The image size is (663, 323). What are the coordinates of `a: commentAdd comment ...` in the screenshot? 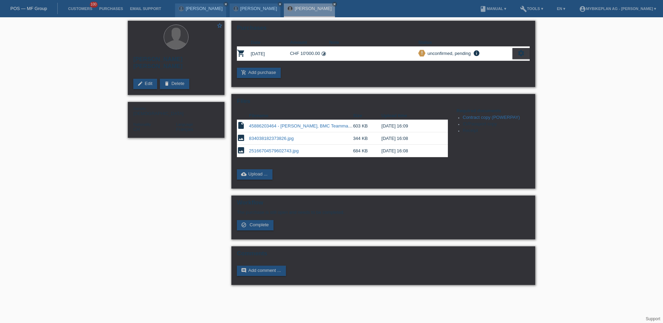 It's located at (261, 271).